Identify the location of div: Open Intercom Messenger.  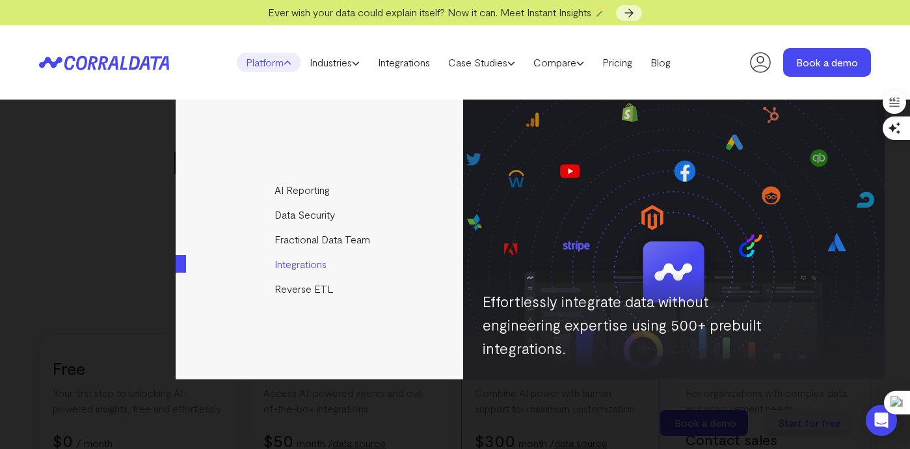
(881, 420).